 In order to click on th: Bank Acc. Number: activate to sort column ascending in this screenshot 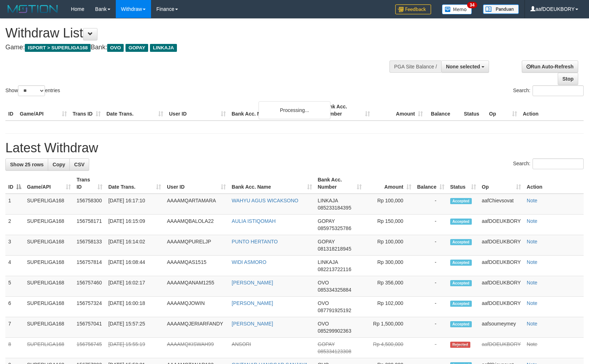, I will do `click(340, 183)`.